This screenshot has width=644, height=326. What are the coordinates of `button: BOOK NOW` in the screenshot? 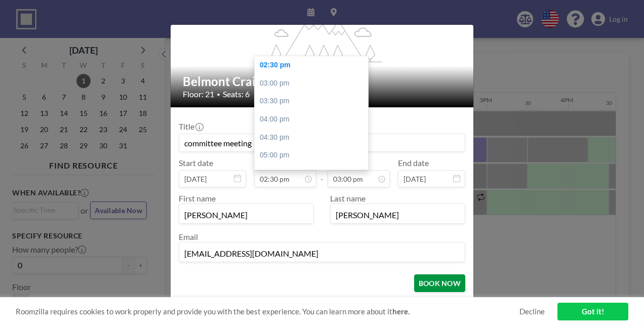 It's located at (440, 283).